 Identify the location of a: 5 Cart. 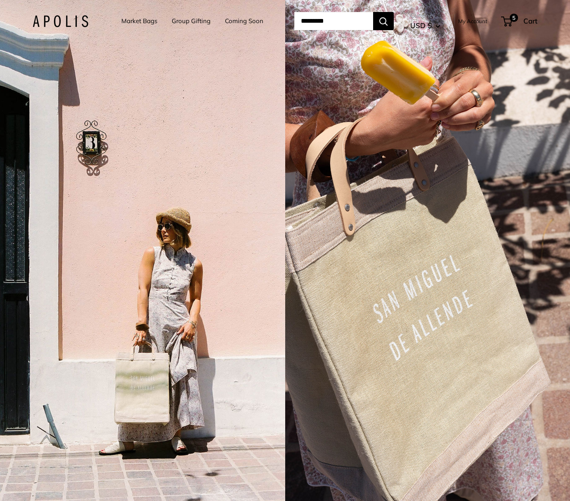
(520, 21).